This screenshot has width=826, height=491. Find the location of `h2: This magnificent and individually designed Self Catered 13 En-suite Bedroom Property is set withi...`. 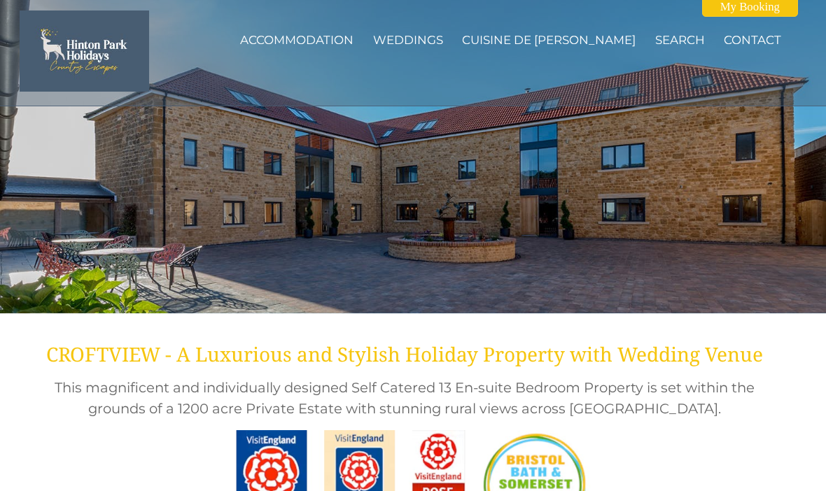

h2: This magnificent and individually designed Self Catered 13 En-suite Bedroom Property is set withi... is located at coordinates (404, 398).